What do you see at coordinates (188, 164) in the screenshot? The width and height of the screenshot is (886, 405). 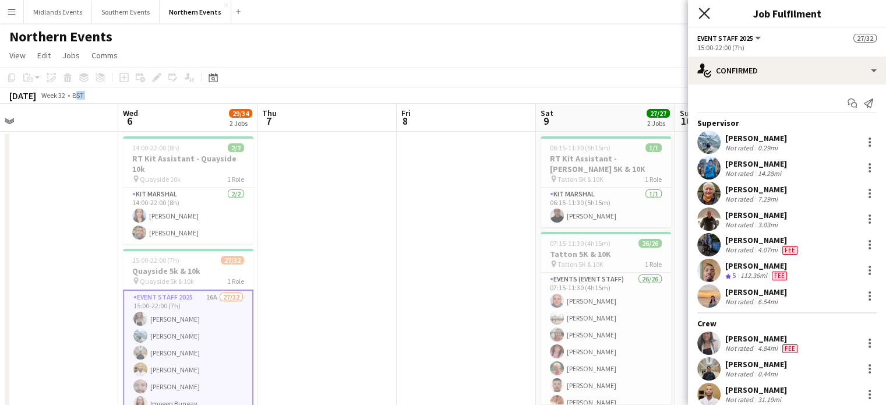 I see `h3: RT Kit Assistant - Quayside 10k` at bounding box center [188, 164].